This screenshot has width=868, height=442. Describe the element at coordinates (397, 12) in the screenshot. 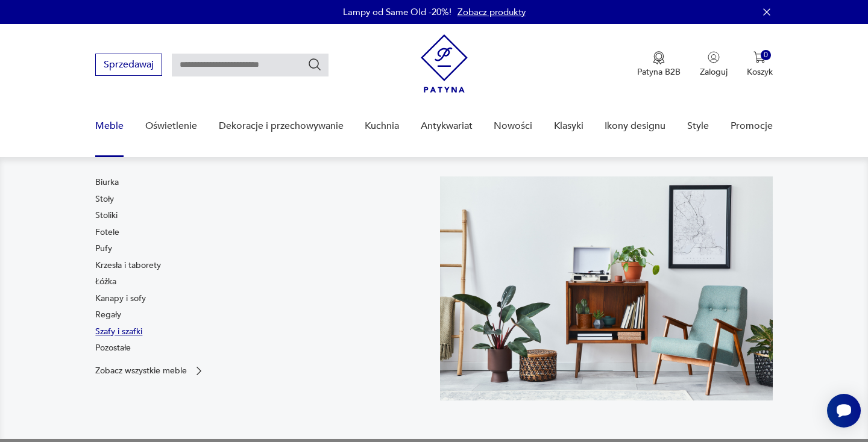

I see `p: Lampy od Same Old -20%!` at that location.